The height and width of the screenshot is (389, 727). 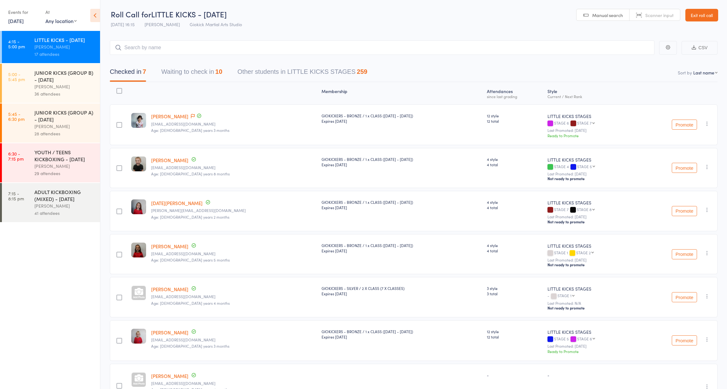 What do you see at coordinates (660, 15) in the screenshot?
I see `span: Scanner input` at bounding box center [660, 15].